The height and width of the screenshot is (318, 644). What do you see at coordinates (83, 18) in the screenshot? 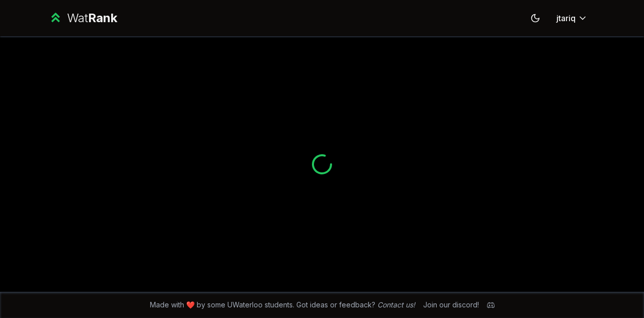
I see `a: WatRank` at bounding box center [83, 18].